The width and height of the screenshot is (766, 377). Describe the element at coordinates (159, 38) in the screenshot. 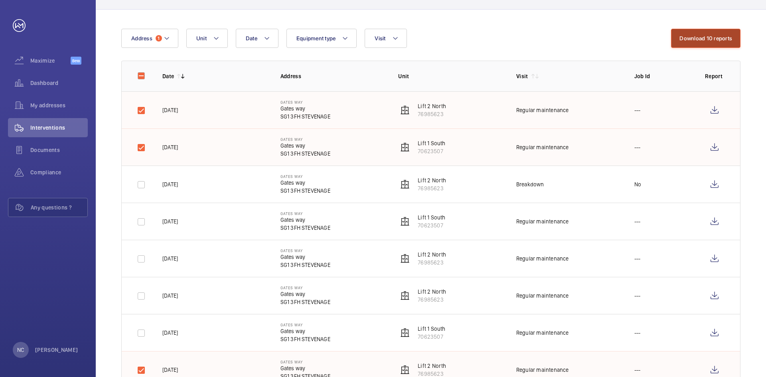

I see `span: 1` at that location.